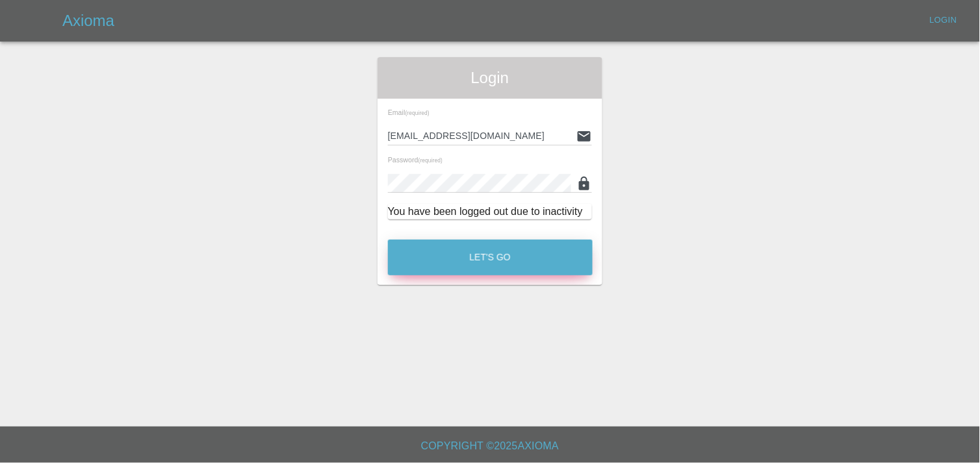 The height and width of the screenshot is (463, 980). Describe the element at coordinates (490, 78) in the screenshot. I see `span: Login` at that location.